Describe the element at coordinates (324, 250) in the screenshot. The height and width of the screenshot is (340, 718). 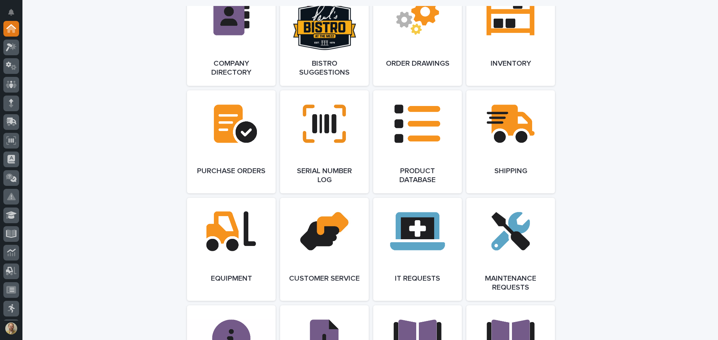
I see `a: Customer Service` at that location.